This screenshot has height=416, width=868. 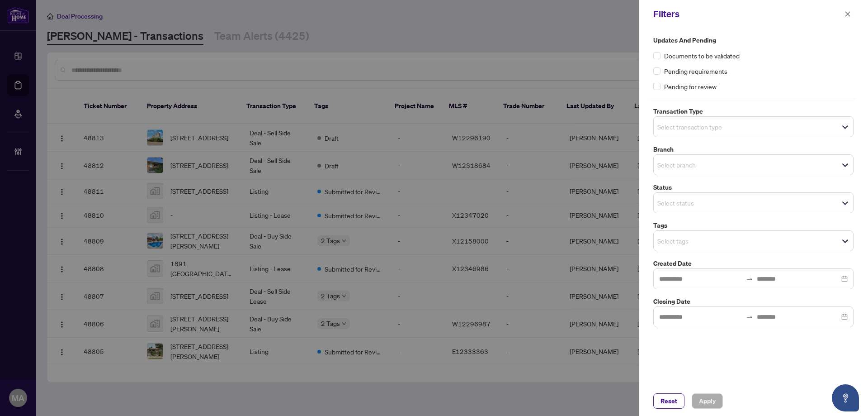 What do you see at coordinates (848, 14) in the screenshot?
I see `span: close` at bounding box center [848, 14].